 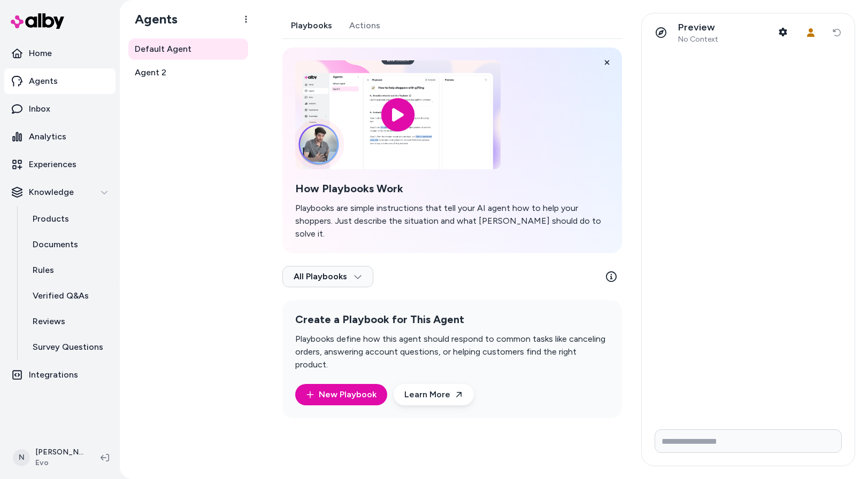 What do you see at coordinates (68, 347) in the screenshot?
I see `p: Survey Questions` at bounding box center [68, 347].